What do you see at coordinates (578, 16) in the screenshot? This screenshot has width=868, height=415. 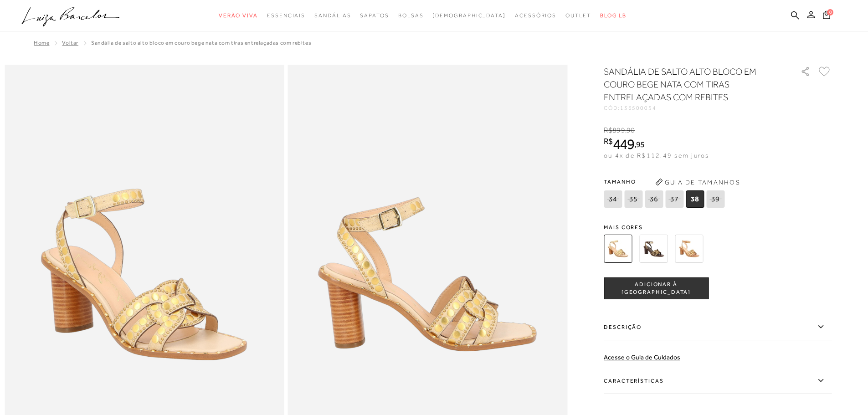 I see `span: Outlet` at bounding box center [578, 16].